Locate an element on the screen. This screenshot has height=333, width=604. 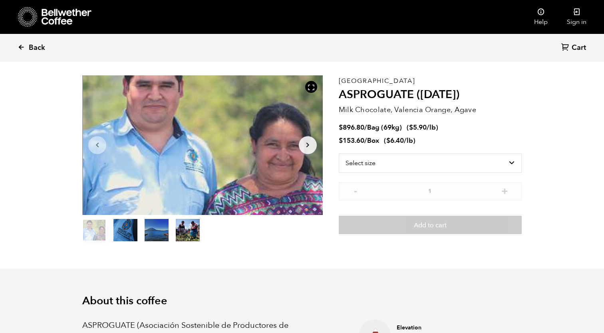
span: Box is located at coordinates (373, 141).